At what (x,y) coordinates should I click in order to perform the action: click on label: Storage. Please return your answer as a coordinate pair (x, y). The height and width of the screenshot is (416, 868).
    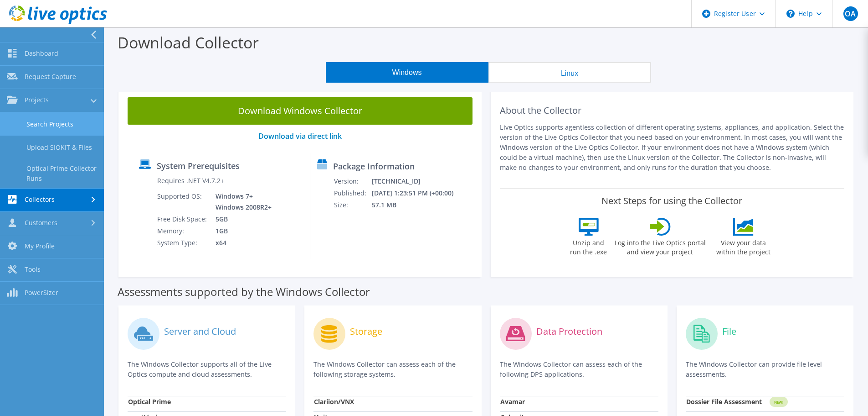
    Looking at the image, I should click on (366, 331).